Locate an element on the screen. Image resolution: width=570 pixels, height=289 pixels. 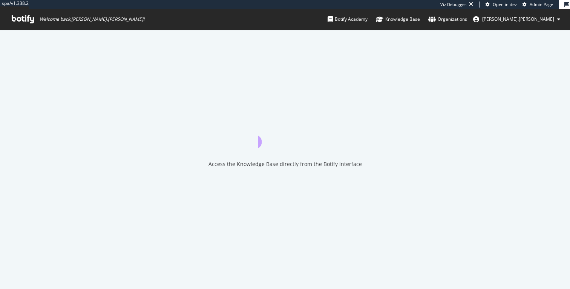
div: Knowledge Base is located at coordinates (398, 19).